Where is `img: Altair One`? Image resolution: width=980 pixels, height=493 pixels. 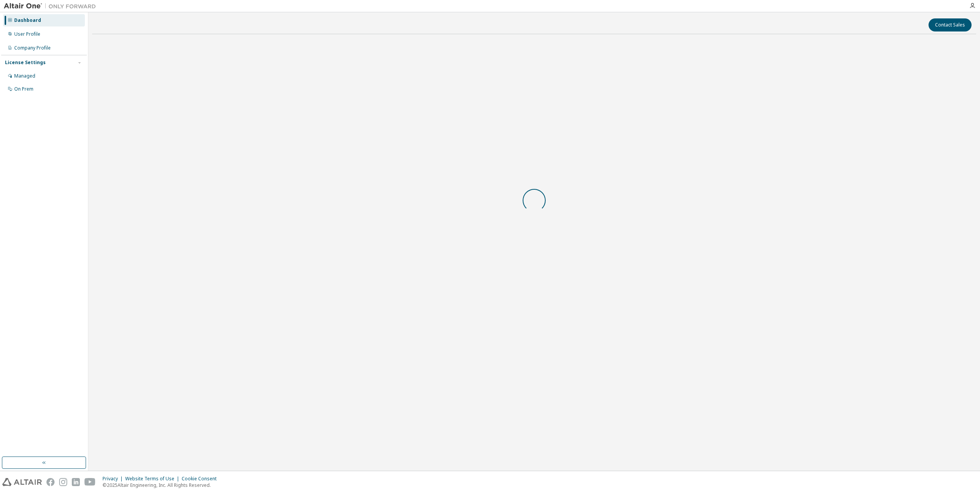 img: Altair One is located at coordinates (52, 6).